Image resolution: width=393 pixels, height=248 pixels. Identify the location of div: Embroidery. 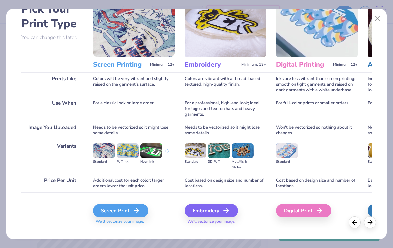
(211, 211).